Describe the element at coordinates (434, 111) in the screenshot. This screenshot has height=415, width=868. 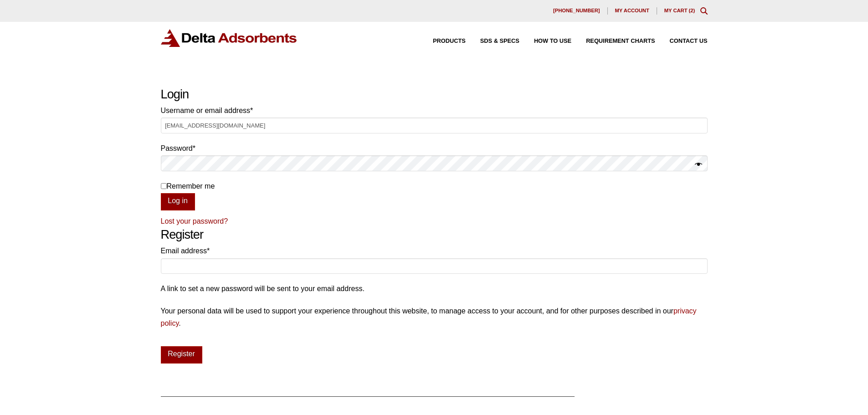
I see `label: Username or email address` at that location.